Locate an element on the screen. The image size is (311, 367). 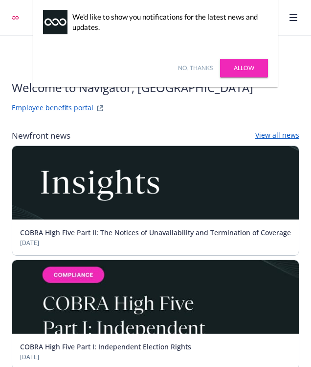
div: We'd like to show you notifications for the latest news and updates. is located at coordinates (168, 22).